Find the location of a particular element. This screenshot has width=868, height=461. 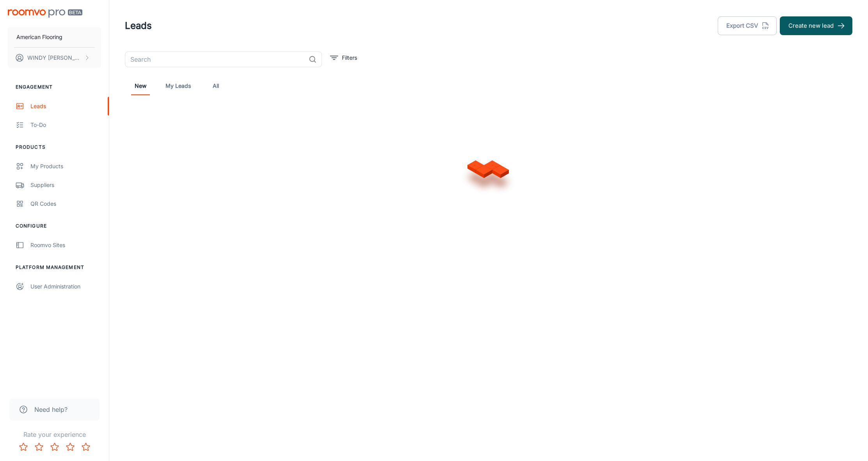

a: All is located at coordinates (216, 86).